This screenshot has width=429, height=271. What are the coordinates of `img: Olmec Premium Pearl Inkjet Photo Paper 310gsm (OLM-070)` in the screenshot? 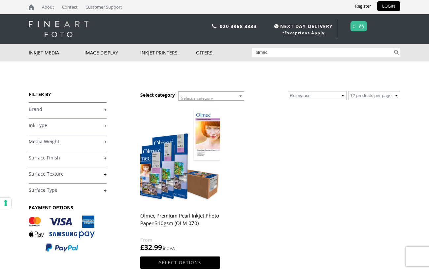 It's located at (180, 155).